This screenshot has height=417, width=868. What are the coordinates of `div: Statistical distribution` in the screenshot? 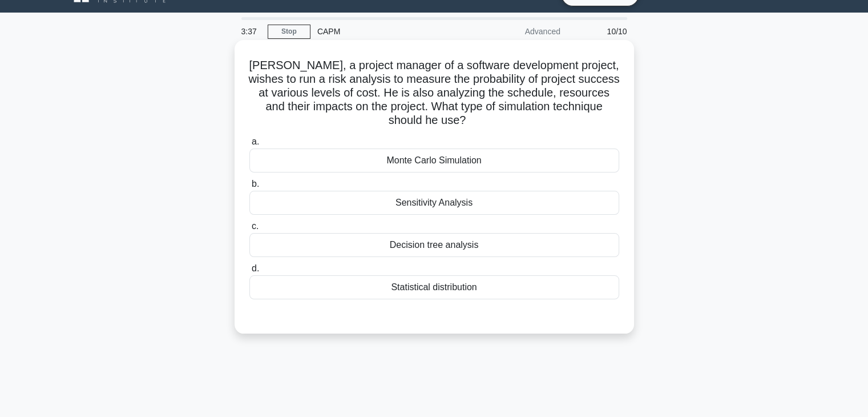 It's located at (434, 287).